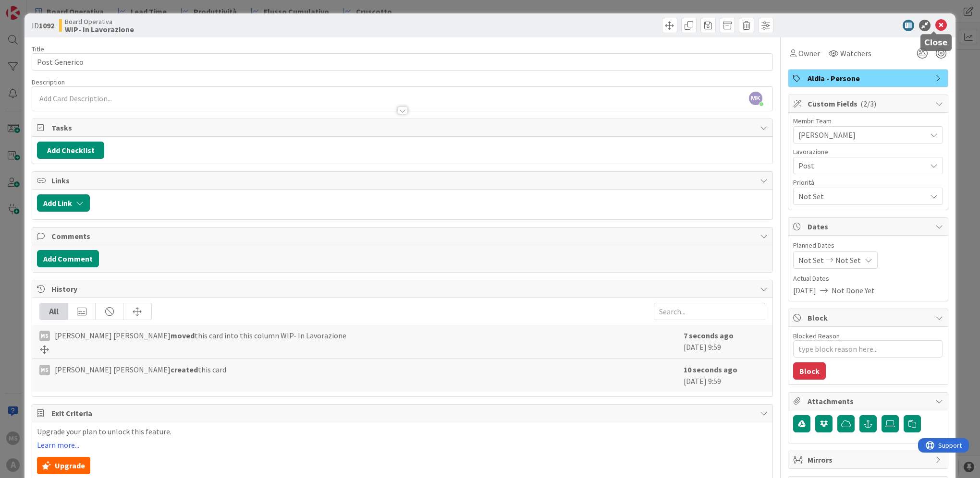 The height and width of the screenshot is (478, 980). Describe the element at coordinates (809, 371) in the screenshot. I see `button: Block` at that location.